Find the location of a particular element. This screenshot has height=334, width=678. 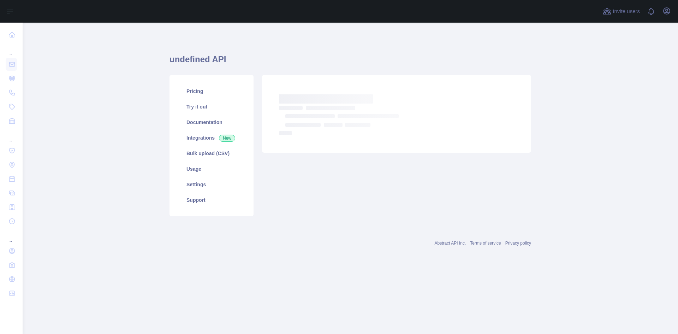

a: Integrations New is located at coordinates (212, 138).